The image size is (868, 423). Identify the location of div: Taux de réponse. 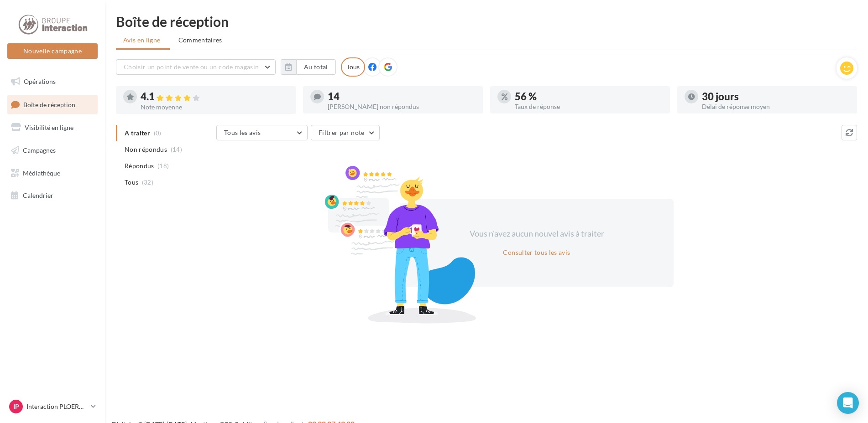
(589, 107).